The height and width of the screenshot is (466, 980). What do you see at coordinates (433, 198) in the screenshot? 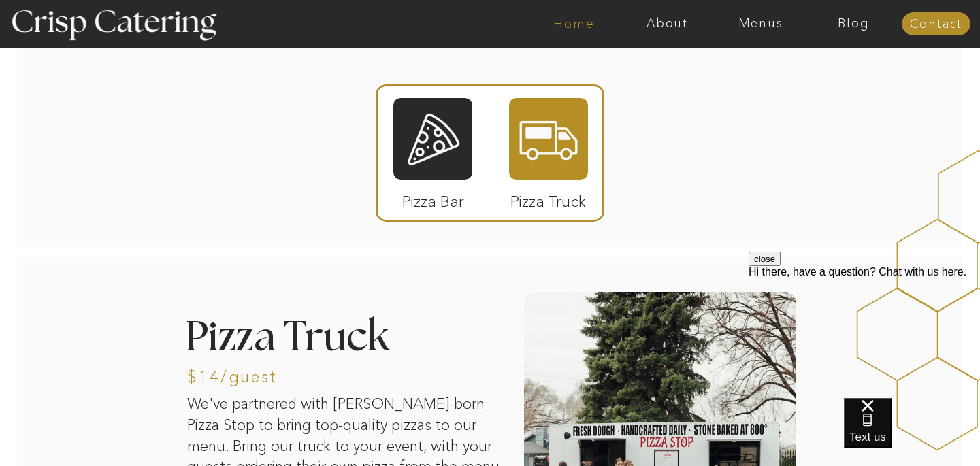
I see `p: Pizza Bar` at bounding box center [433, 198].